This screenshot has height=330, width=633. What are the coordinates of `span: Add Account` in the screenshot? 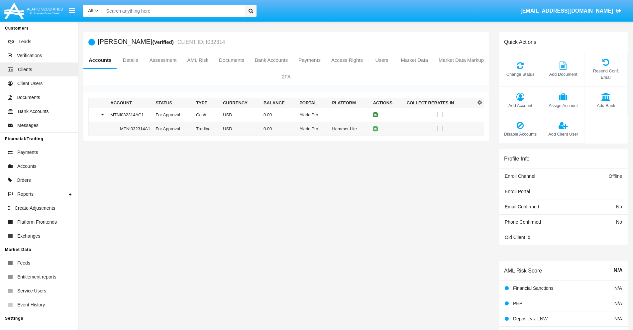 It's located at (520, 105).